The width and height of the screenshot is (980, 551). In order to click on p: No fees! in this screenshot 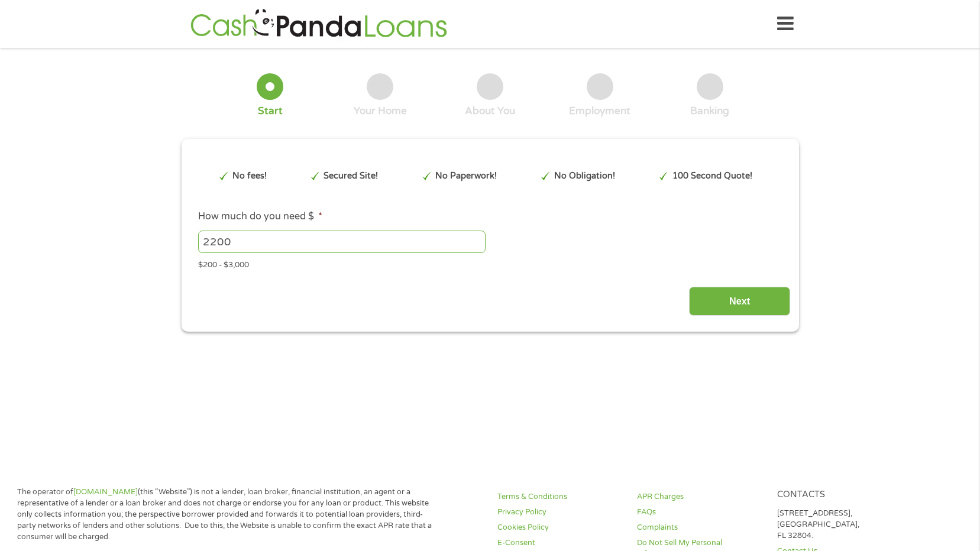, I will do `click(249, 177)`.